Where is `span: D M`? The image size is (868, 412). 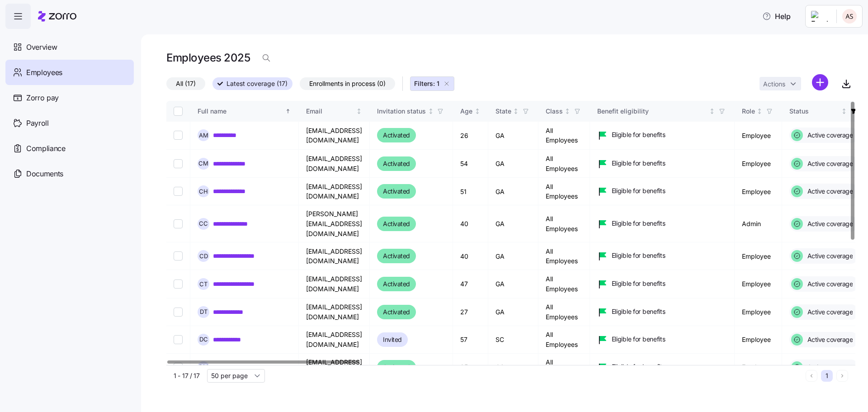
span: D M is located at coordinates (204, 366).